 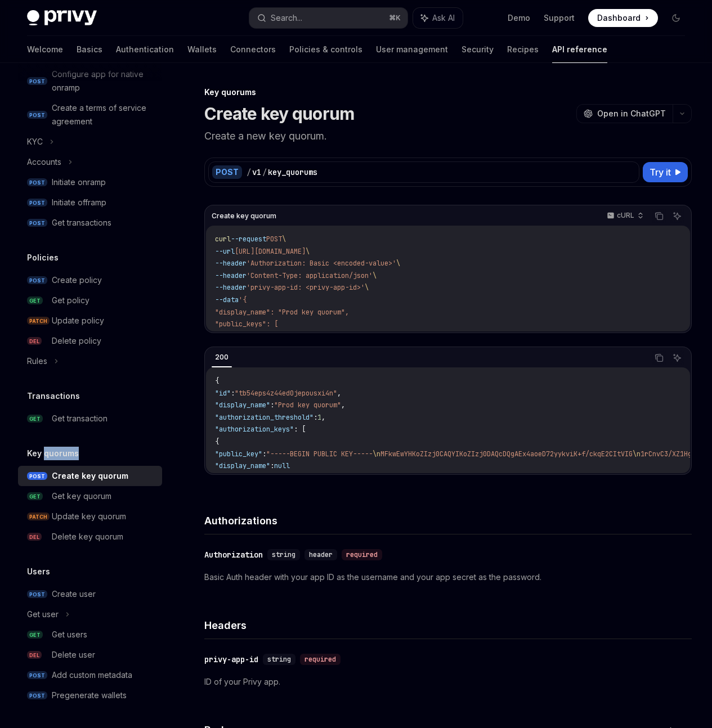 I want to click on a: POSTGet transactions, so click(x=90, y=223).